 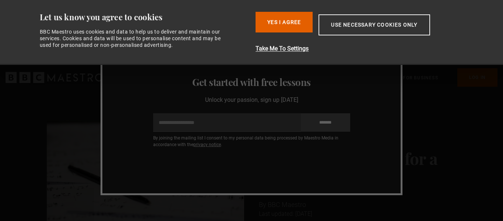 What do you see at coordinates (374, 25) in the screenshot?
I see `button: Use necessary cookies only` at bounding box center [374, 25].